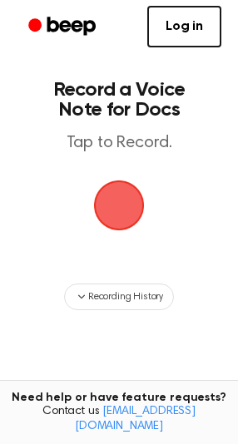 Image resolution: width=238 pixels, height=444 pixels. I want to click on a: Beep, so click(63, 27).